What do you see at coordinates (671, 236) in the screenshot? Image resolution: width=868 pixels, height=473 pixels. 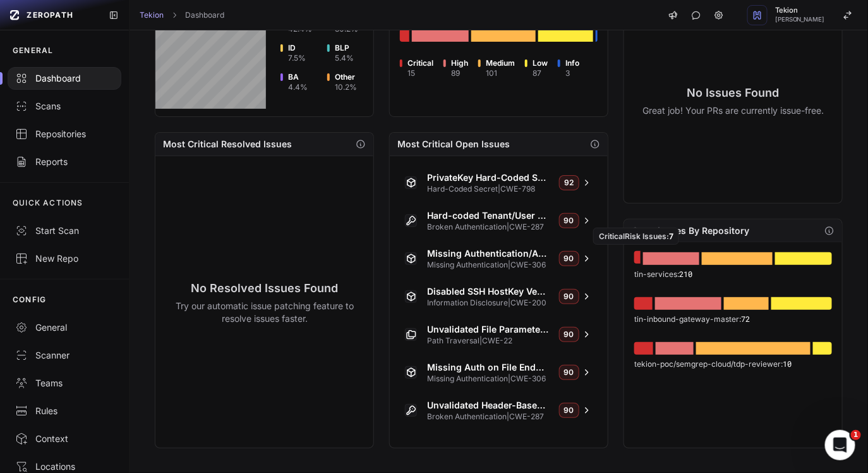 I see `span: 7` at bounding box center [671, 236].